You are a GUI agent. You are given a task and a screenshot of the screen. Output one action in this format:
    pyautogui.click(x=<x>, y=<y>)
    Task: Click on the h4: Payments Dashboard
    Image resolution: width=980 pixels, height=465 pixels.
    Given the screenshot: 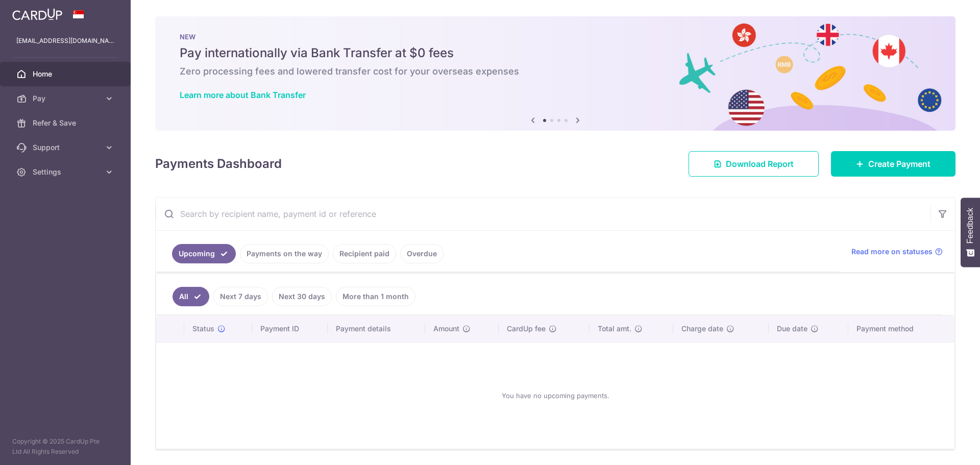 What is the action you would take?
    pyautogui.click(x=218, y=164)
    